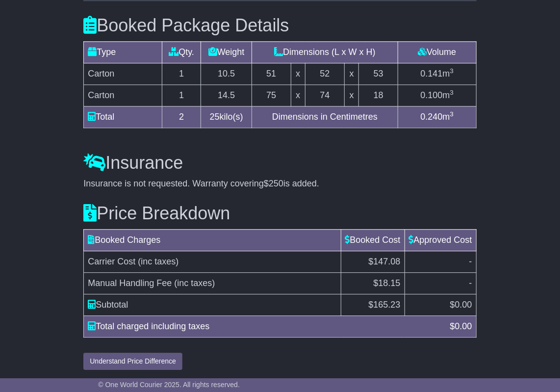 This screenshot has height=392, width=560. Describe the element at coordinates (169, 384) in the screenshot. I see `span: © One World Courier 2025. All rights reserved.` at that location.